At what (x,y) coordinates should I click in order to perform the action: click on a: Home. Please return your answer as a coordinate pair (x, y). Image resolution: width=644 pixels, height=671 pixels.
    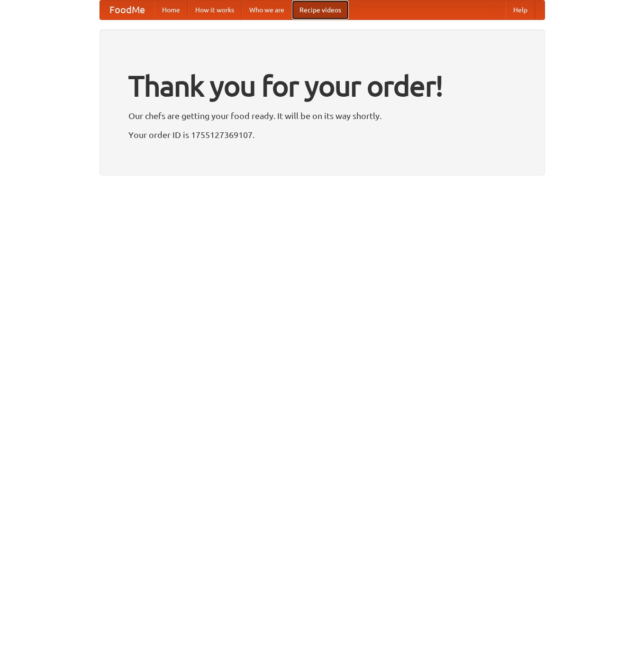
    Looking at the image, I should click on (171, 10).